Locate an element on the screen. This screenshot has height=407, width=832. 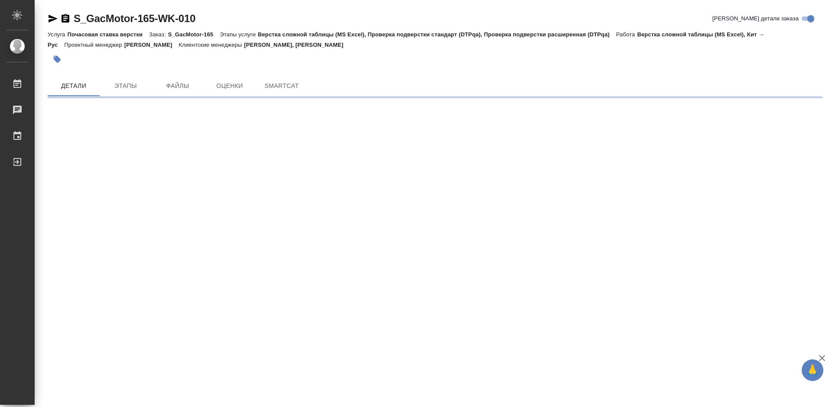
p: Заказ: is located at coordinates (158, 34).